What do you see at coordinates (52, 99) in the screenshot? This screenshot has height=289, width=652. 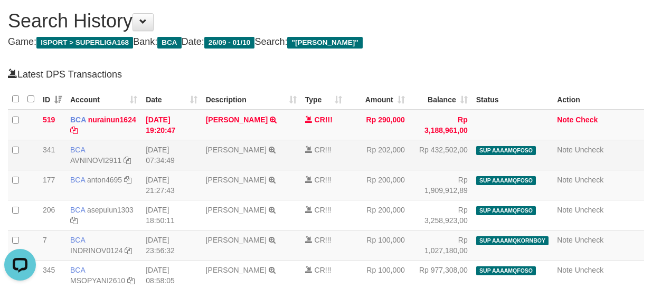 I see `th: ID: activate to sort column ascending` at bounding box center [52, 99].